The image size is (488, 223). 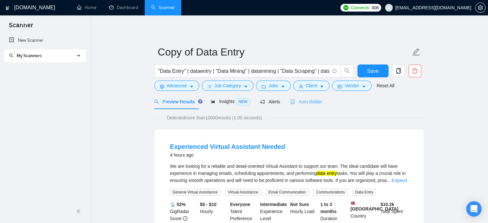 What do you see at coordinates (416, 52) in the screenshot?
I see `span: edit` at bounding box center [416, 52].